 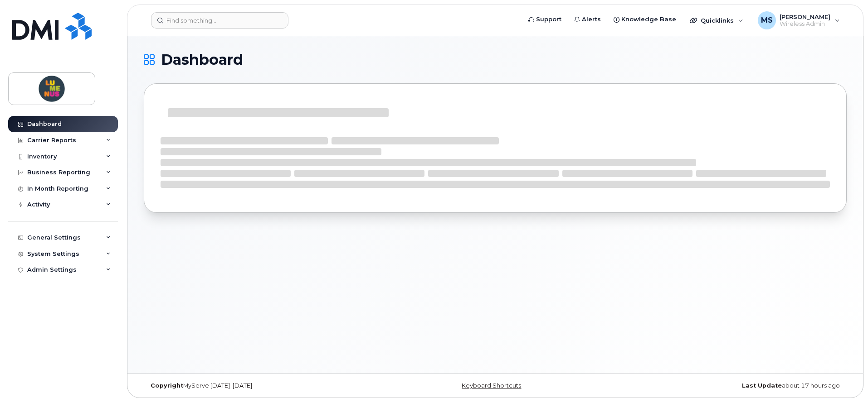 I want to click on strong: Last Update, so click(x=762, y=385).